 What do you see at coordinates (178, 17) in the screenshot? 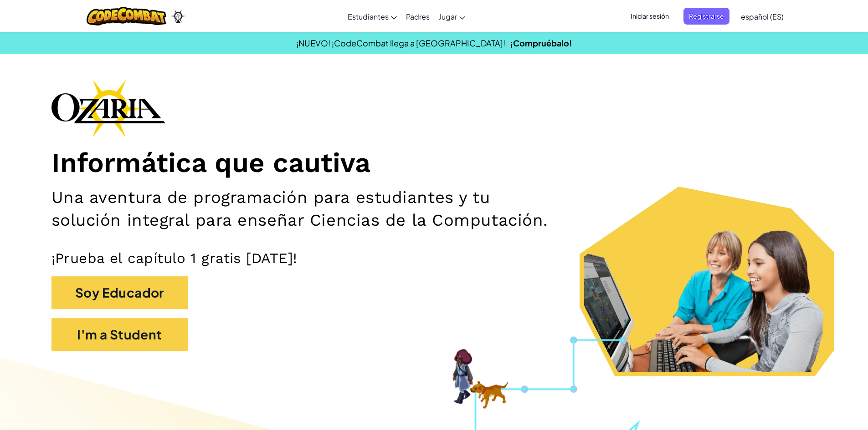
I see `img: Ozaria` at bounding box center [178, 17].